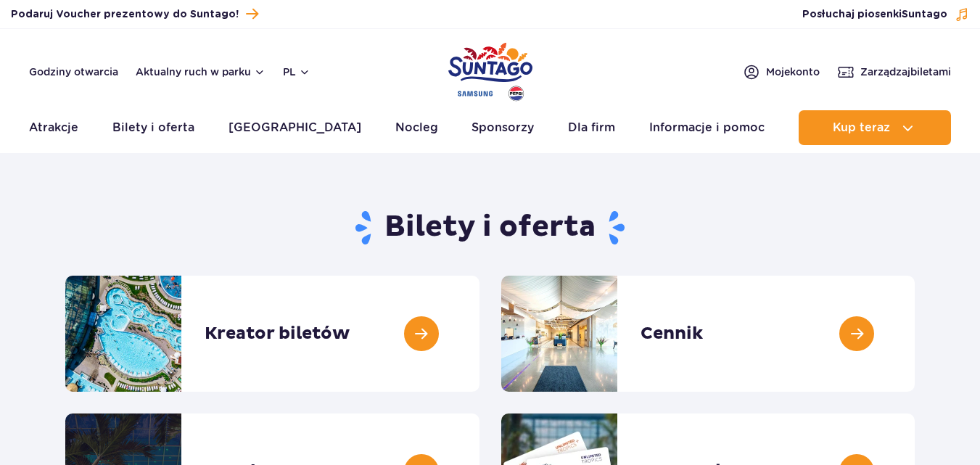 The image size is (980, 465). What do you see at coordinates (792, 72) in the screenshot?
I see `span: Moje konto` at bounding box center [792, 72].